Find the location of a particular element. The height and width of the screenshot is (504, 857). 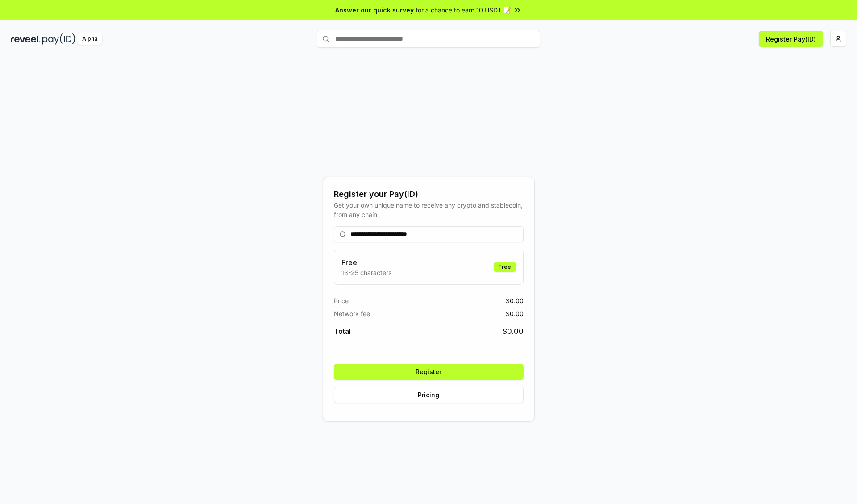

span: Total is located at coordinates (342, 331).